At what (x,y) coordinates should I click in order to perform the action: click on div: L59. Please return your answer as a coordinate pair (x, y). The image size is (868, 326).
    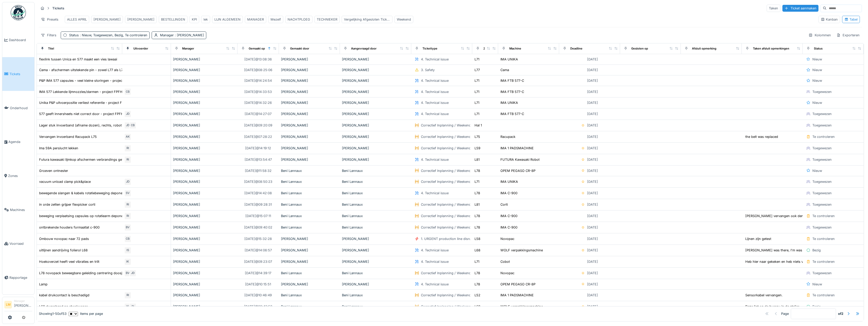
    Looking at the image, I should click on (477, 148).